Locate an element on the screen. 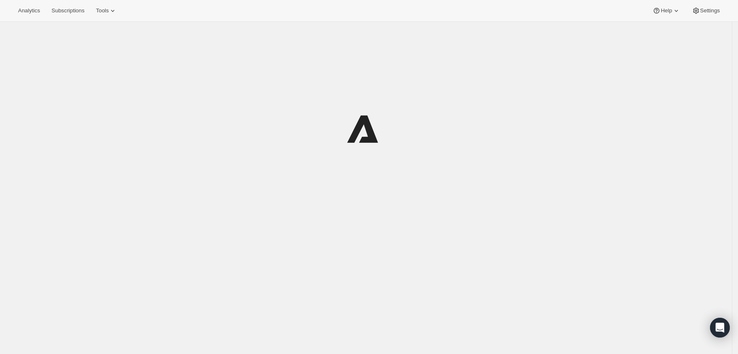 The image size is (738, 354). div: Open Intercom Messenger is located at coordinates (720, 328).